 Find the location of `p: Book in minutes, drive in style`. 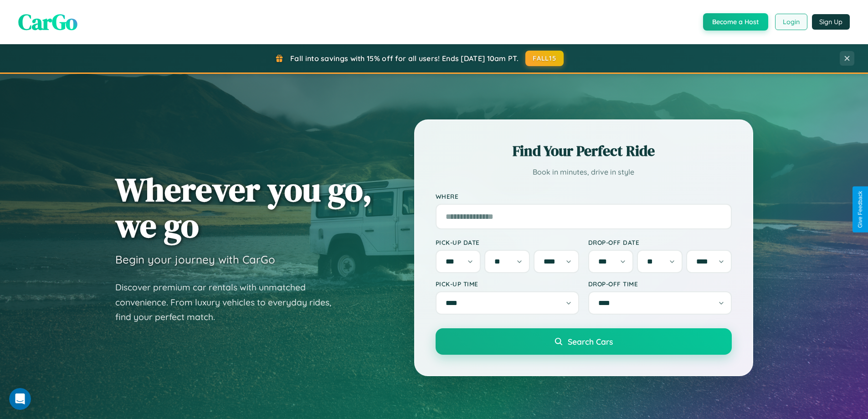

p: Book in minutes, drive in style is located at coordinates (584, 172).